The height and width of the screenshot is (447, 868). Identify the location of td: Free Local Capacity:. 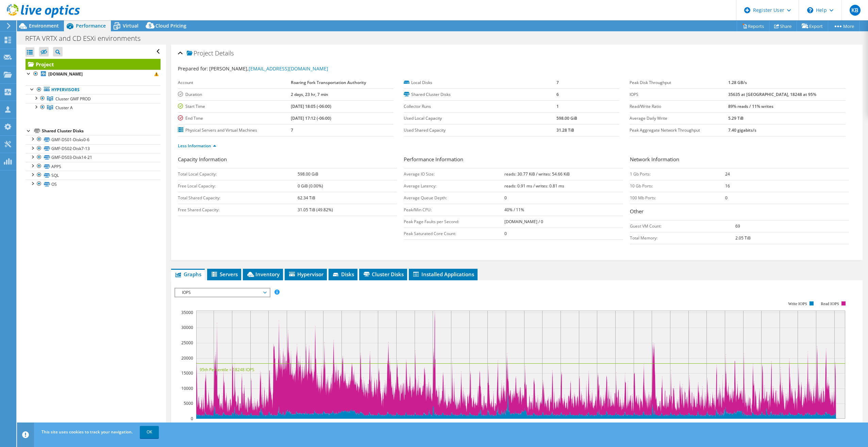
(238, 186).